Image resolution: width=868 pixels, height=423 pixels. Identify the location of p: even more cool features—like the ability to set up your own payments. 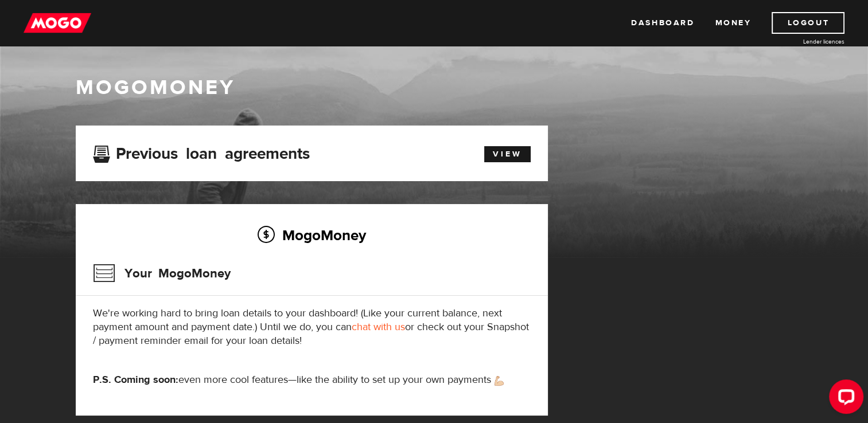
(311, 380).